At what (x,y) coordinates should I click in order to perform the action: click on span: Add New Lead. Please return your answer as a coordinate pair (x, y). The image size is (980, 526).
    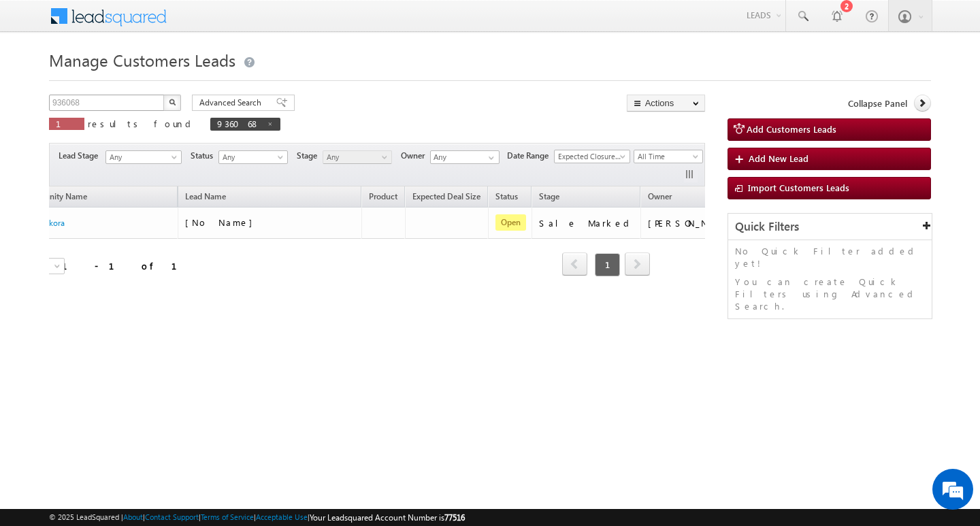
    Looking at the image, I should click on (779, 158).